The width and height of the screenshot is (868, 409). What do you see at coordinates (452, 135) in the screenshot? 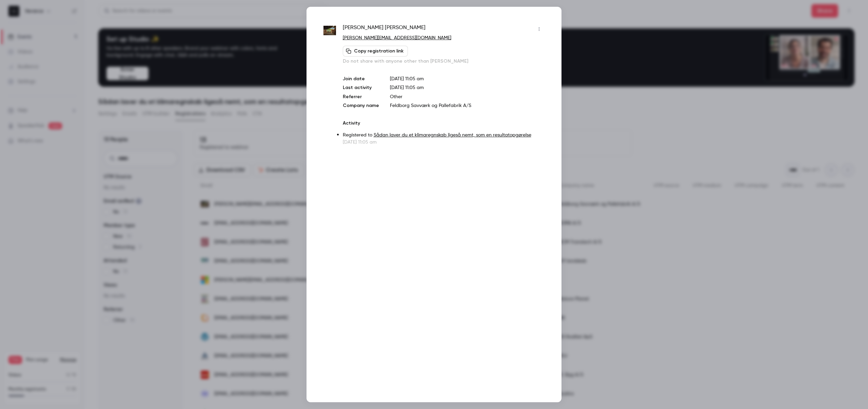
I see `a: Sådan laver du et klimaregnskab ligeså nemt, som en resultatopgørelse` at bounding box center [452, 135].